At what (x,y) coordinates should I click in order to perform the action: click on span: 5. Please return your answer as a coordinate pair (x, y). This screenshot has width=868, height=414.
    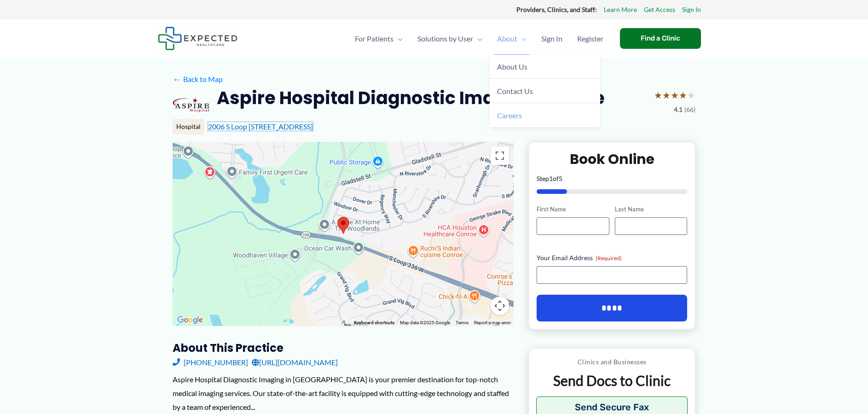
    Looking at the image, I should click on (560, 178).